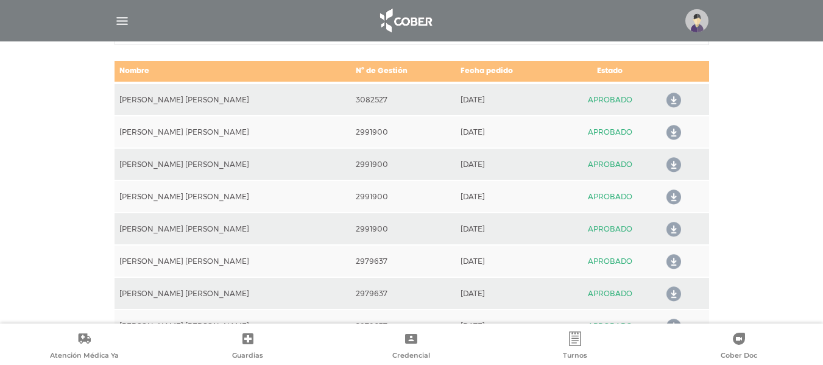  I want to click on a: Cober Doc, so click(738, 347).